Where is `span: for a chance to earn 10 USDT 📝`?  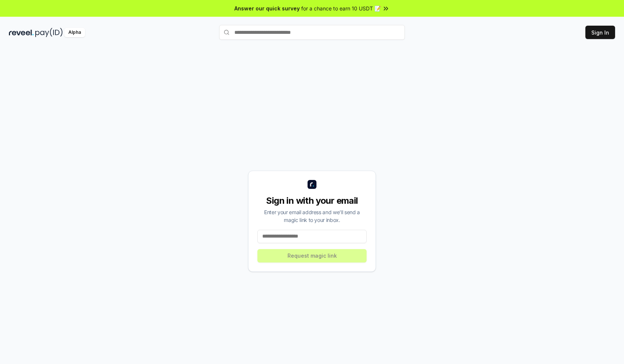
span: for a chance to earn 10 USDT 📝 is located at coordinates (341, 8).